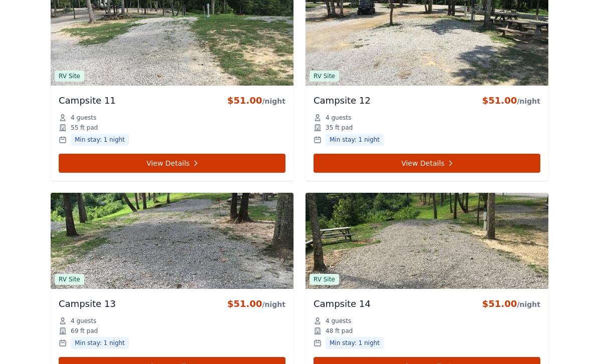 The image size is (599, 364). I want to click on img: Campsite 13, so click(172, 241).